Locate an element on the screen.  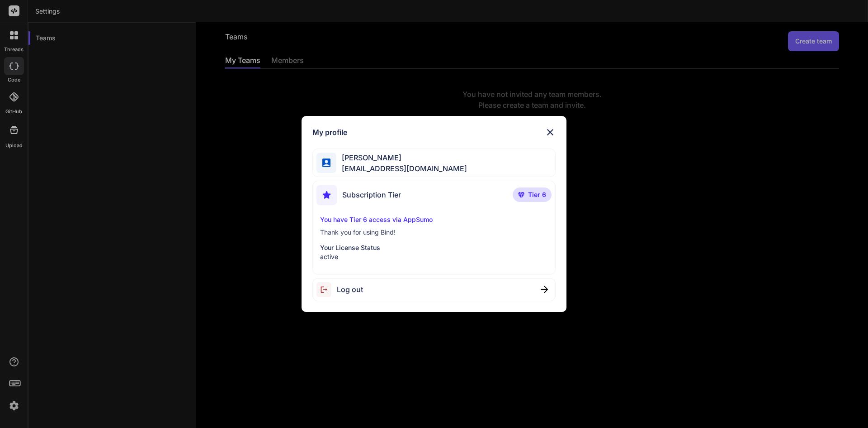
p: Your License Status is located at coordinates (434, 247).